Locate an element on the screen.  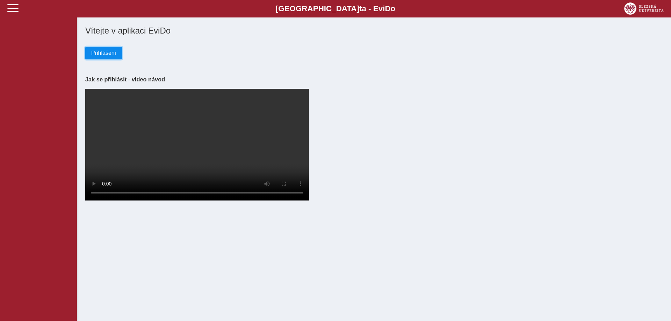
h3: Jak se přihlásit - video návod is located at coordinates (374, 79).